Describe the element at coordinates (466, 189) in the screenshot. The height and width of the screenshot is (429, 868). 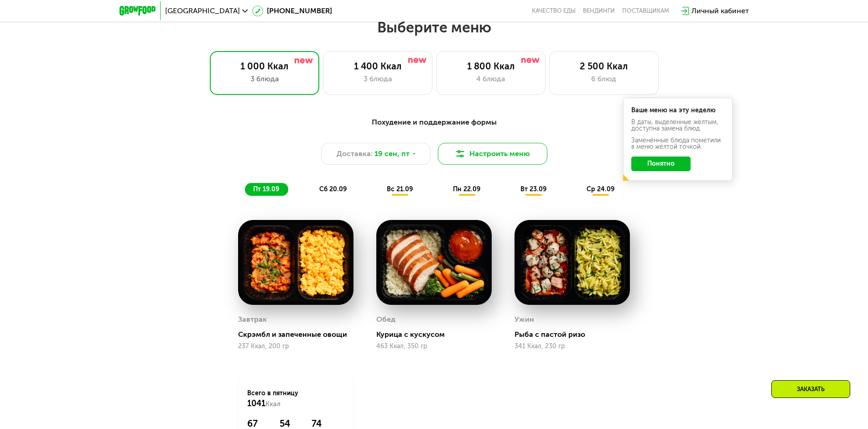
I see `span: пн 22.09` at that location.